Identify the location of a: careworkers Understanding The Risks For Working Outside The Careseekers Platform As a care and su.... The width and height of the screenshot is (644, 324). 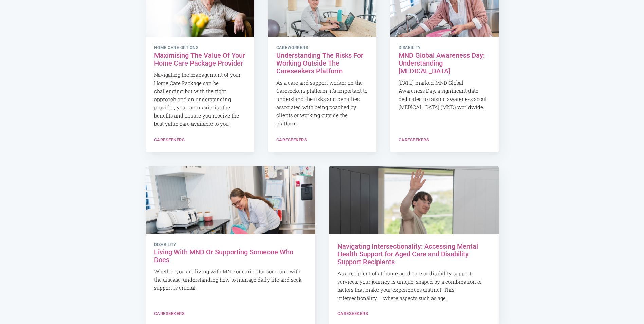
(322, 86).